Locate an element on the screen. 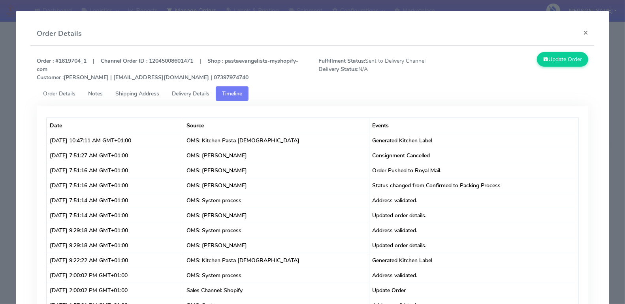 Image resolution: width=625 pixels, height=304 pixels. span: Timeline is located at coordinates (232, 94).